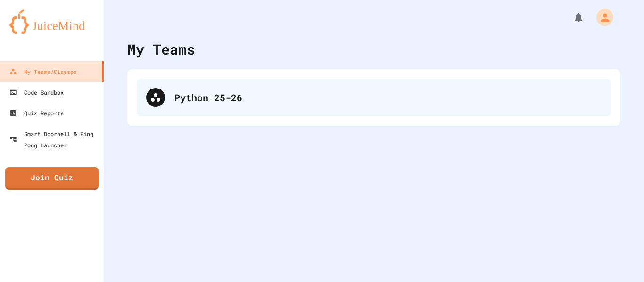 This screenshot has width=644, height=282. I want to click on div: Smart Doorbell & Ping Pong Launcher, so click(54, 140).